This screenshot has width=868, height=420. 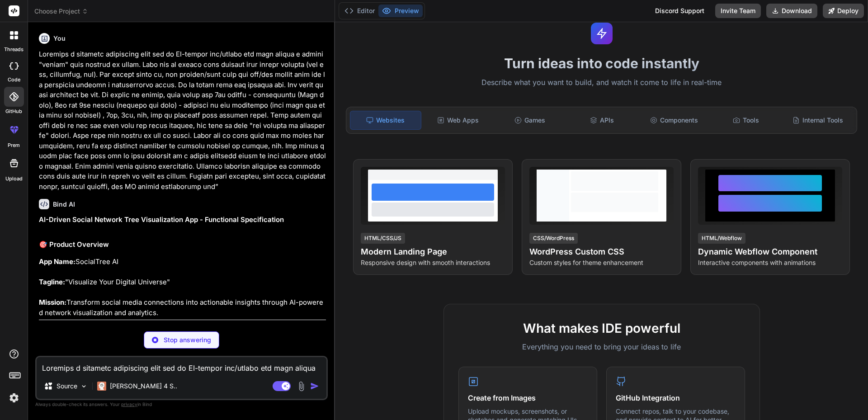 I want to click on div: Web Apps, so click(x=458, y=120).